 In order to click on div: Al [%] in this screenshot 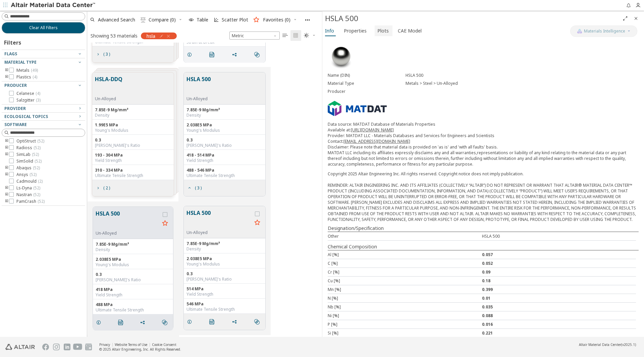, I will do `click(405, 255)`.